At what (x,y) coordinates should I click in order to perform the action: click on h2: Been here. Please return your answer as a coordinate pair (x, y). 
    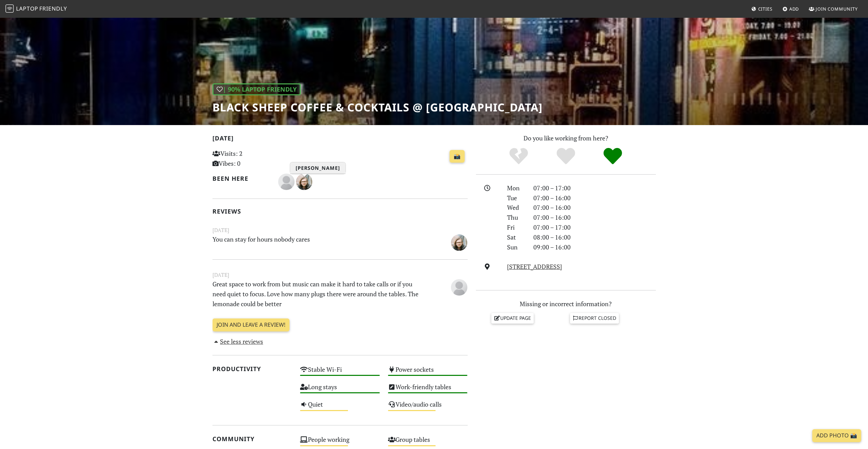
    Looking at the image, I should click on (241, 178).